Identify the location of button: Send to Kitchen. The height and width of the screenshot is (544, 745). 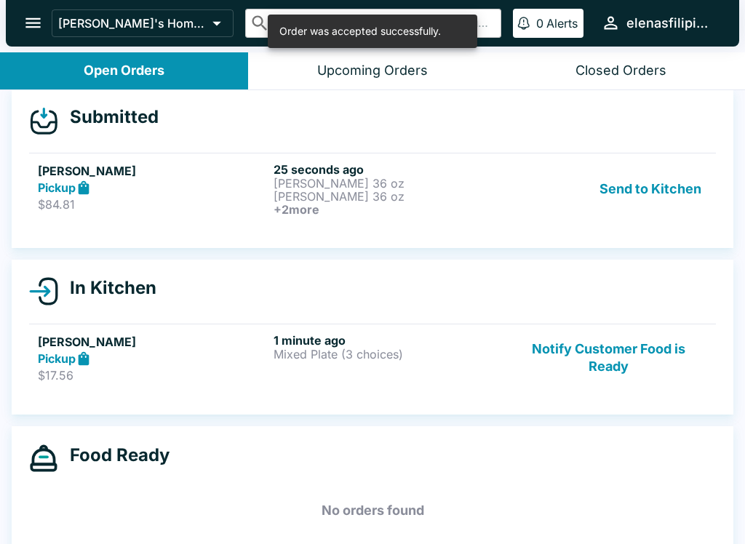
(651, 189).